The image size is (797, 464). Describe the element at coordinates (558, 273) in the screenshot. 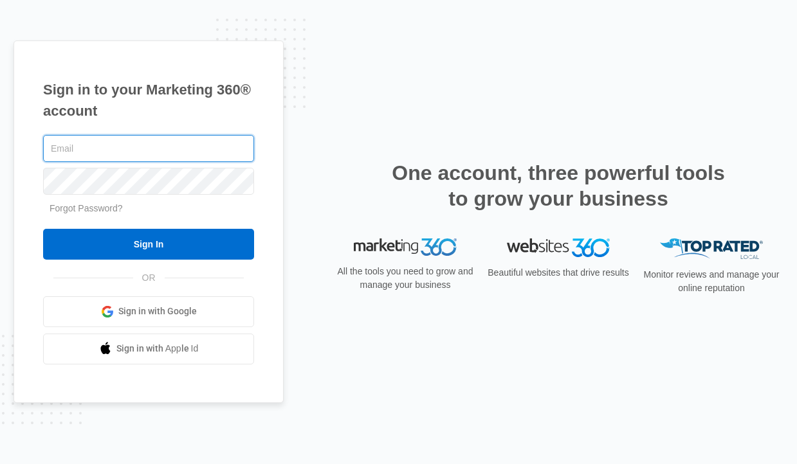

I see `p: Beautiful websites that drive results` at that location.